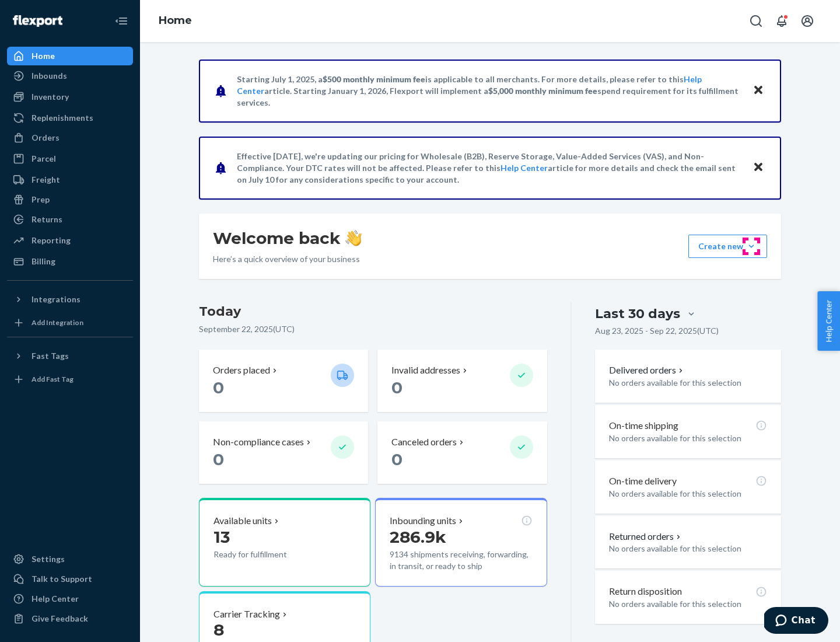 The image size is (840, 642). What do you see at coordinates (756, 21) in the screenshot?
I see `button: Open Search Box` at bounding box center [756, 21].